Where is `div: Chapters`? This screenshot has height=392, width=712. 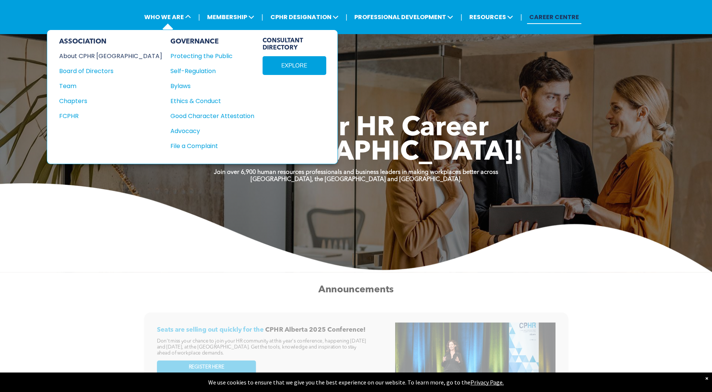 div: Chapters is located at coordinates (106, 101).